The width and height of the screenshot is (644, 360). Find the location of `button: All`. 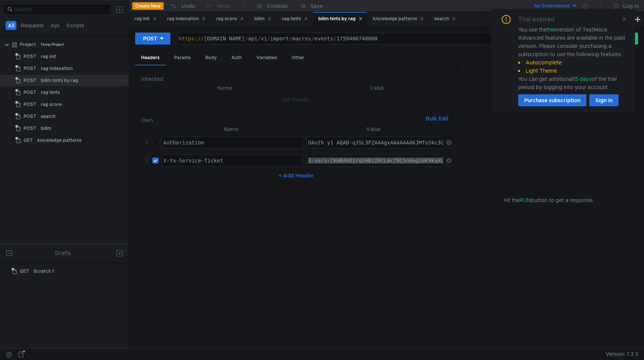

button: All is located at coordinates (11, 26).